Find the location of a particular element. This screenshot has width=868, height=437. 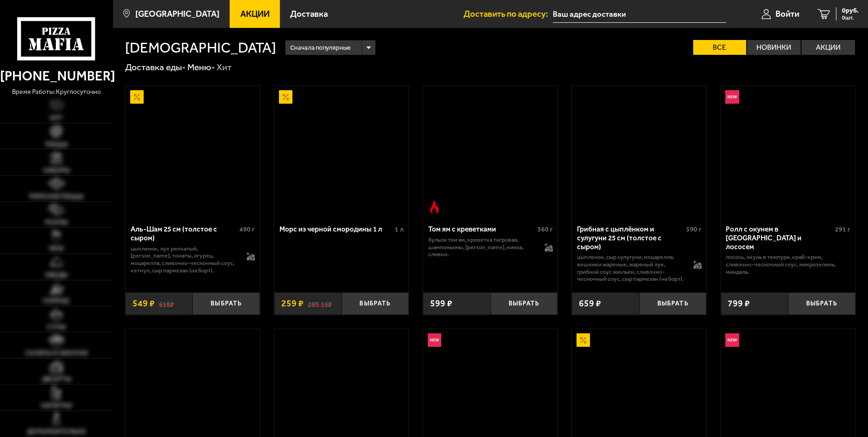

span: Пицца is located at coordinates (56, 145).